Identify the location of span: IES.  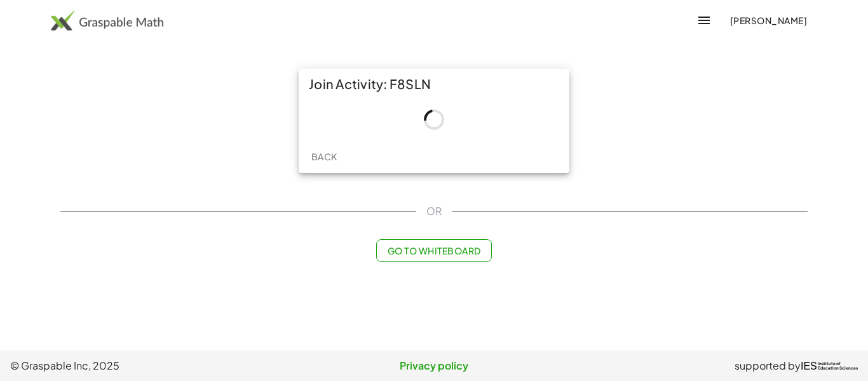
(809, 366).